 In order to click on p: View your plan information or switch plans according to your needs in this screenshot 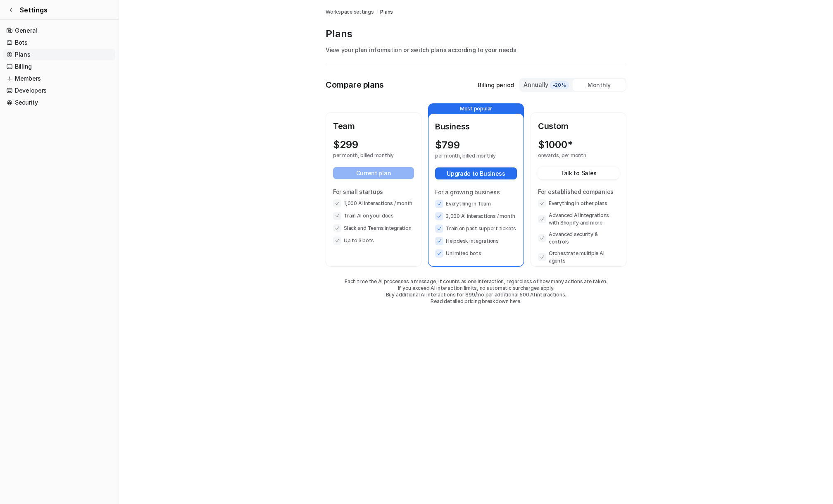, I will do `click(477, 50)`.